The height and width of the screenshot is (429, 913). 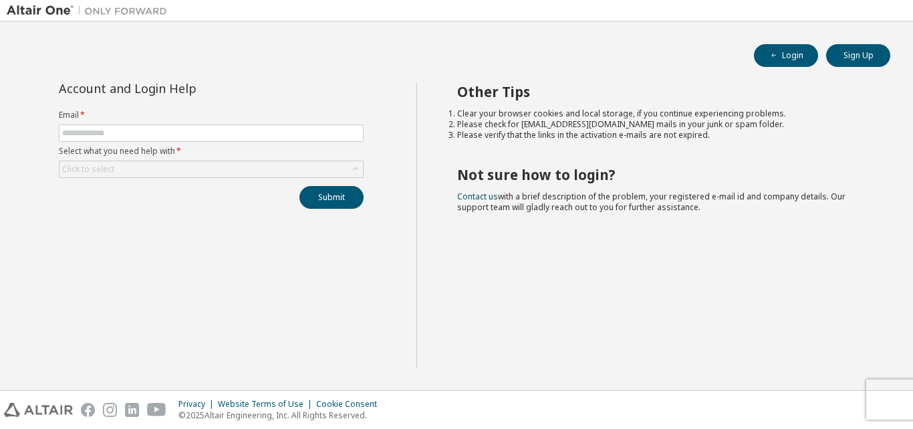 What do you see at coordinates (662, 174) in the screenshot?
I see `h2: Not sure how to login?` at bounding box center [662, 174].